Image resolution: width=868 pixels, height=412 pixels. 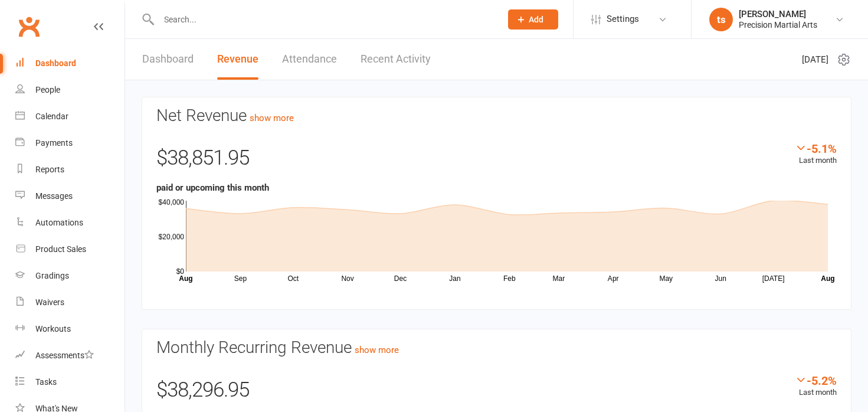 What do you see at coordinates (70, 276) in the screenshot?
I see `a: Gradings` at bounding box center [70, 276].